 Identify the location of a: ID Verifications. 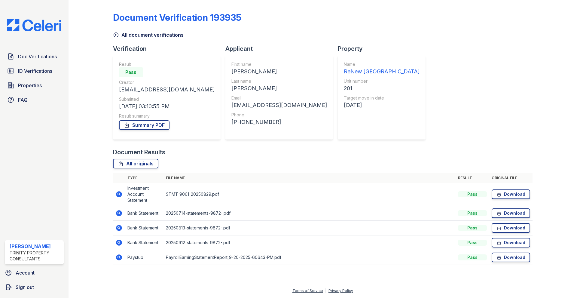
(34, 71).